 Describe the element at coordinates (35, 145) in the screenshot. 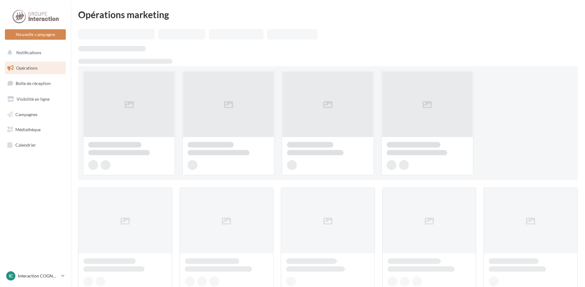

I see `a: Calendrier` at that location.